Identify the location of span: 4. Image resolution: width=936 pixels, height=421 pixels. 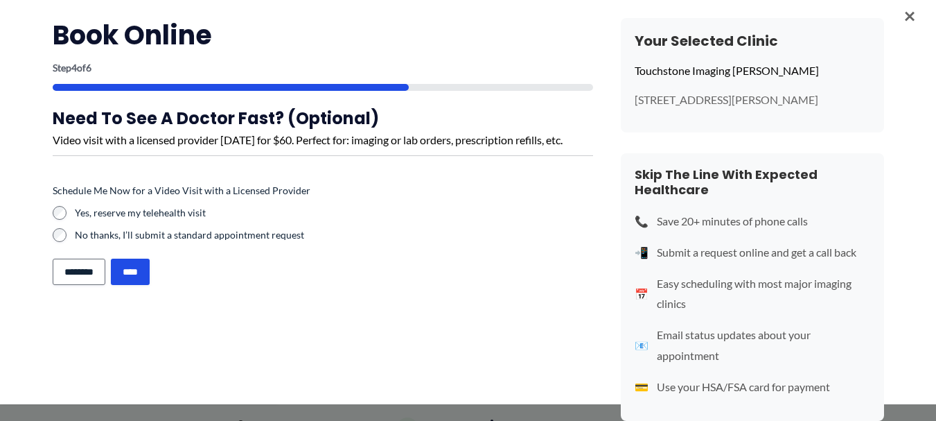
(74, 67).